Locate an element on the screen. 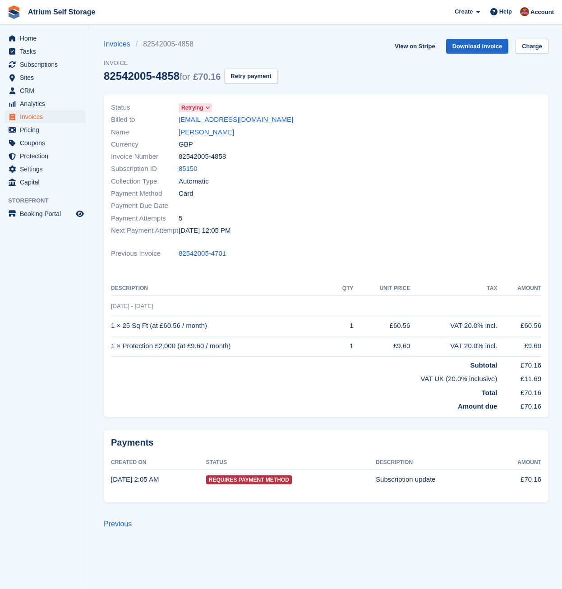 This screenshot has height=589, width=562. a: Download Invoice is located at coordinates (477, 46).